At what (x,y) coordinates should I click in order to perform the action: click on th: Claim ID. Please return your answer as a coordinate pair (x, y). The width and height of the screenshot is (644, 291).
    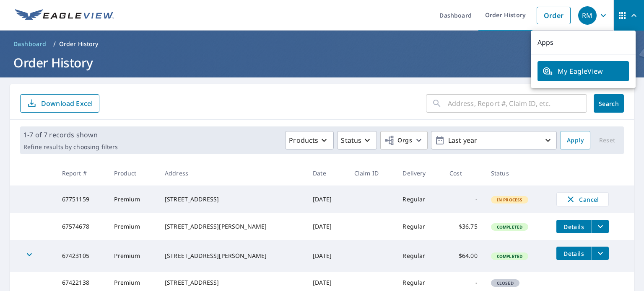
    Looking at the image, I should click on (372, 173).